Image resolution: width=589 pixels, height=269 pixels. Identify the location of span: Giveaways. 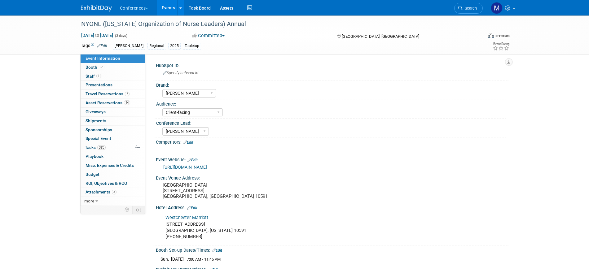
(95, 112).